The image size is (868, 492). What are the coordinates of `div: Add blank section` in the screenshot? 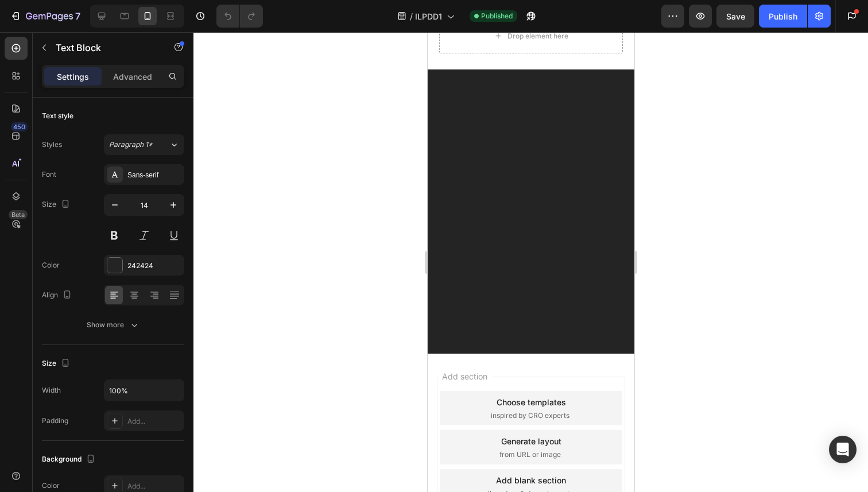 It's located at (103, 448).